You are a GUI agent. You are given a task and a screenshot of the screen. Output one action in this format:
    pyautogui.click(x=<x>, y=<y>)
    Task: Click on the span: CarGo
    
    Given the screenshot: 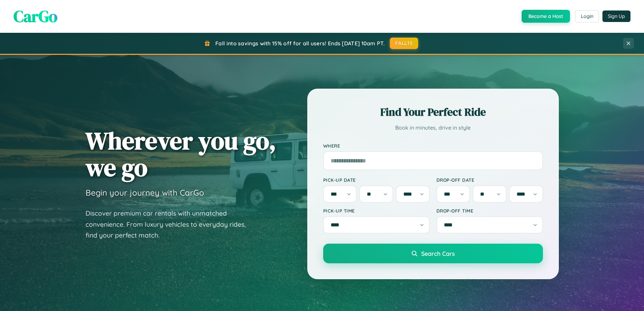 What is the action you would take?
    pyautogui.click(x=36, y=16)
    